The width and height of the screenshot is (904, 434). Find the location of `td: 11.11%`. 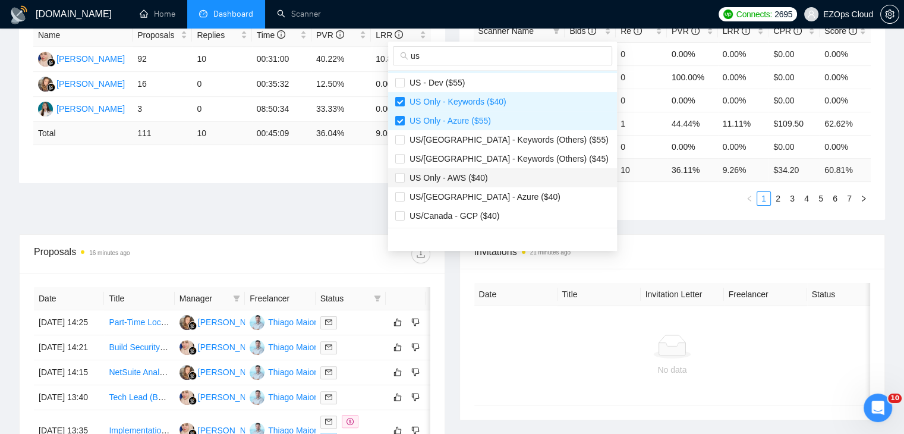

td: 11.11% is located at coordinates (743, 123).